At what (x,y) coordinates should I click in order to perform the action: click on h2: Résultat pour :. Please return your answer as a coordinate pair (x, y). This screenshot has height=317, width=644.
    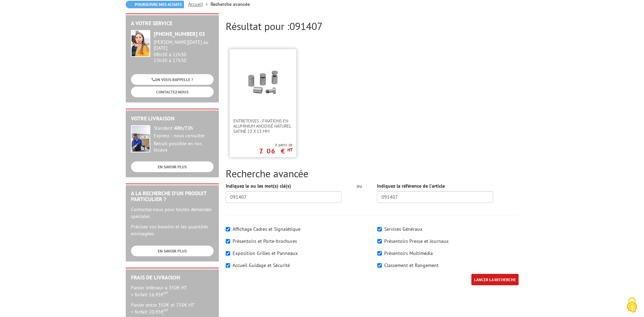
    Looking at the image, I should click on (372, 26).